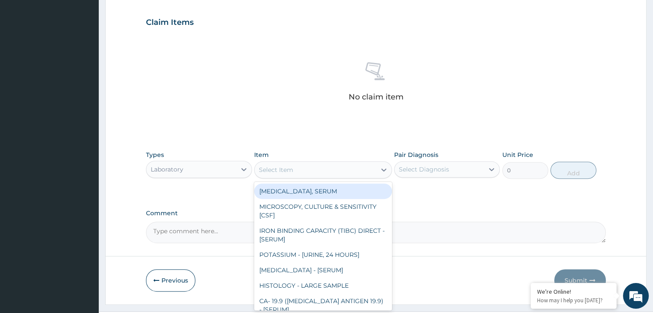  Describe the element at coordinates (84, 142) in the screenshot. I see `span: We're online!` at that location.